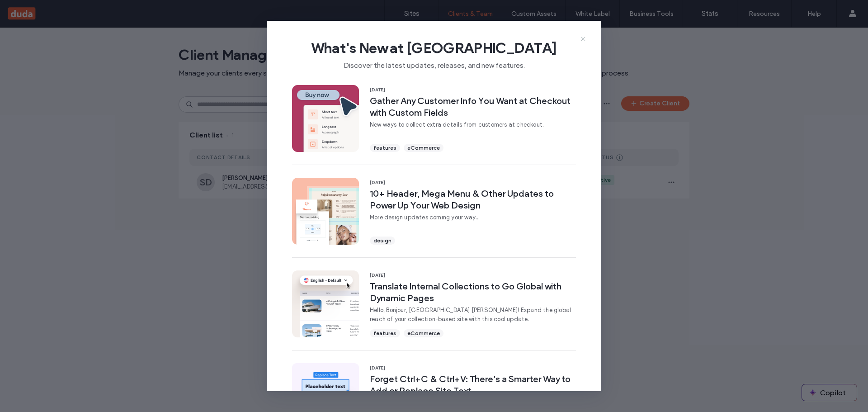 This screenshot has height=412, width=868. What do you see at coordinates (434, 64) in the screenshot?
I see `span: Discover the latest updates, releases, and new features.` at bounding box center [434, 64].